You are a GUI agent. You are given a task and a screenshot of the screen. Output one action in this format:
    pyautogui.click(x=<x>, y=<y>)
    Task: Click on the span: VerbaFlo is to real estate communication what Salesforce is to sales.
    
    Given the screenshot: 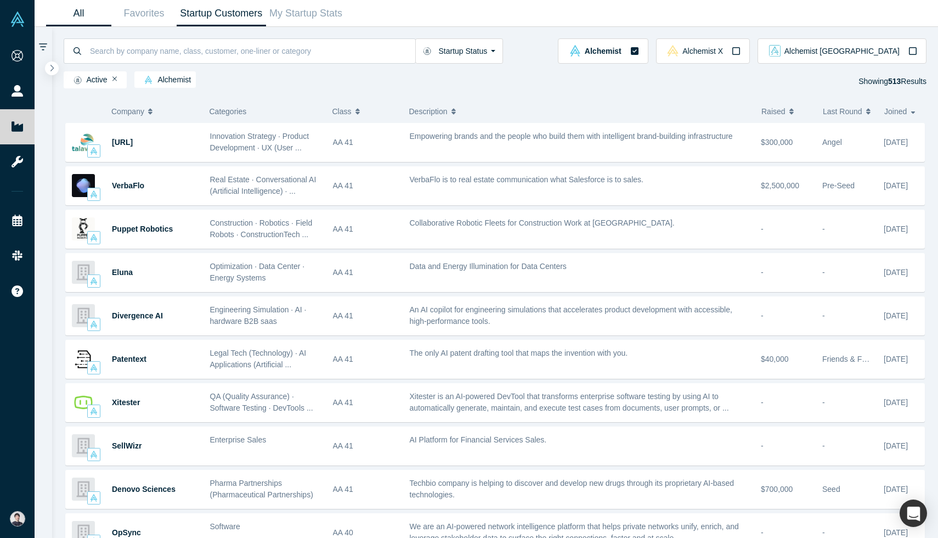 What is the action you would take?
    pyautogui.click(x=527, y=179)
    